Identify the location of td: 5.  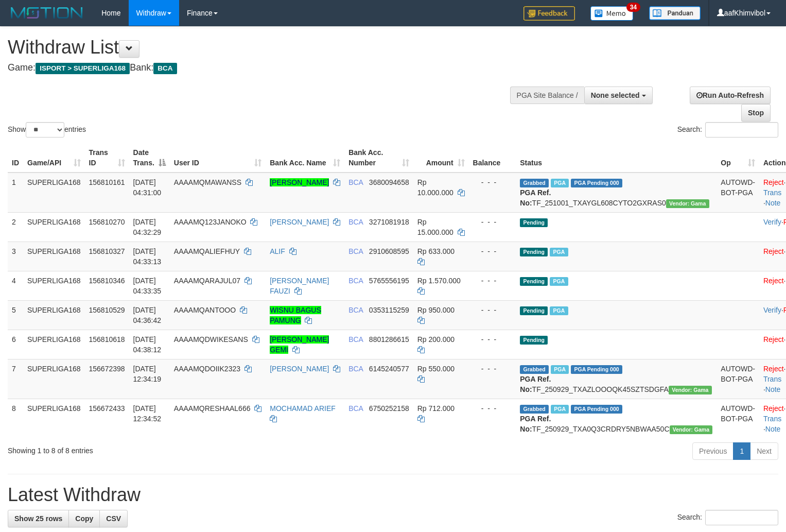
(15, 314).